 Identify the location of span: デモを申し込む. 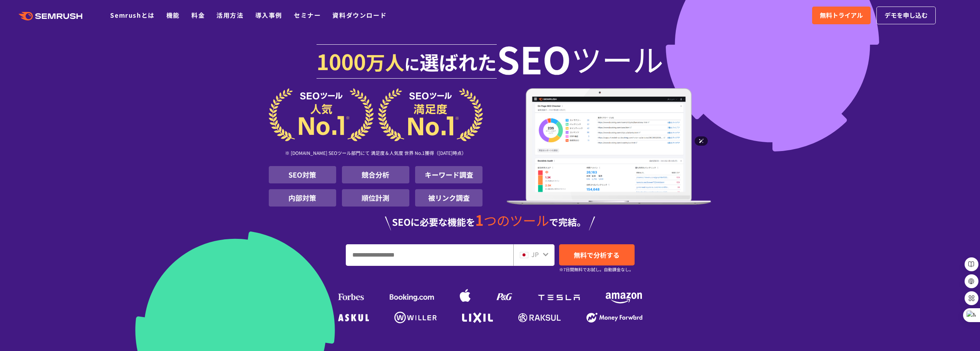
(907, 15).